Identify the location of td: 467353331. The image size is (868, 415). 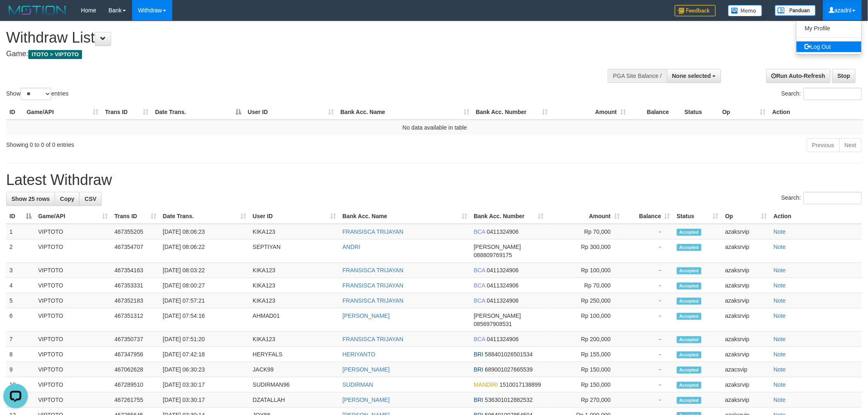
(135, 285).